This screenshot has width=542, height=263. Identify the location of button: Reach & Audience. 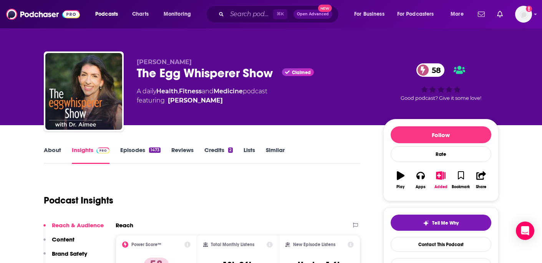
(73, 228).